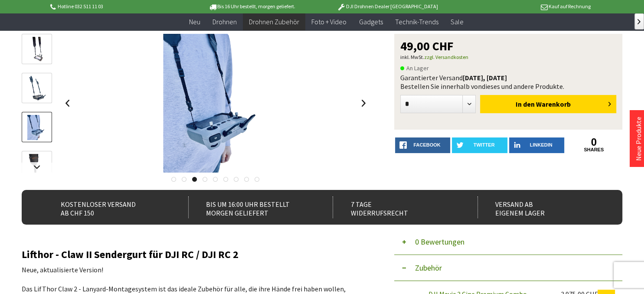  Describe the element at coordinates (457, 21) in the screenshot. I see `span: Sale` at that location.